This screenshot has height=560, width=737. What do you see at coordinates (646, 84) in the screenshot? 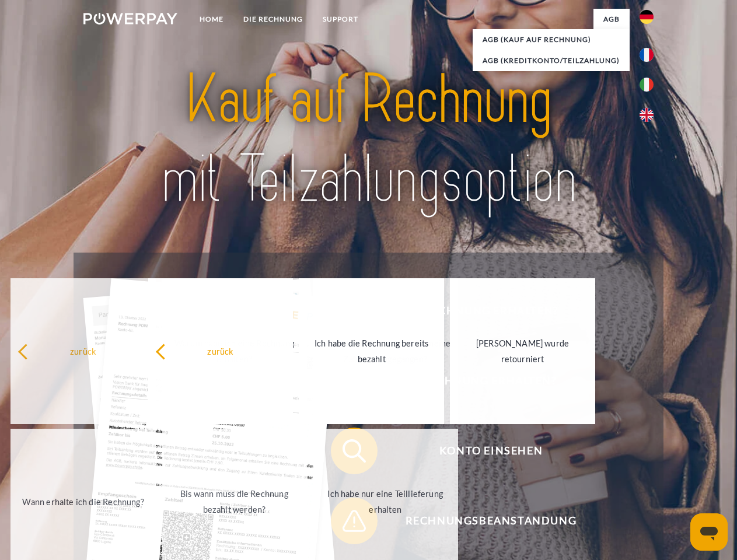
I see `img: it` at bounding box center [646, 84].